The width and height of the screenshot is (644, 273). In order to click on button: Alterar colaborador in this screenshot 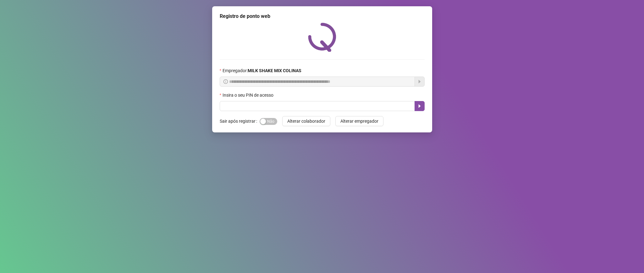, I will do `click(306, 121)`.